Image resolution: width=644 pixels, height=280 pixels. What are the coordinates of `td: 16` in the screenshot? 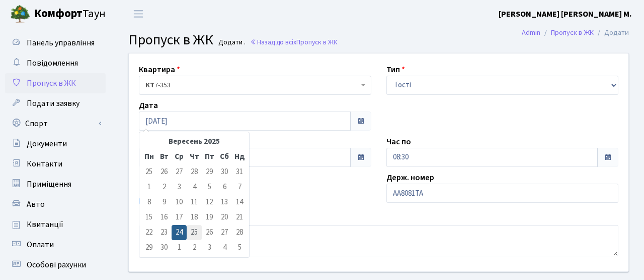 It's located at (164, 217).